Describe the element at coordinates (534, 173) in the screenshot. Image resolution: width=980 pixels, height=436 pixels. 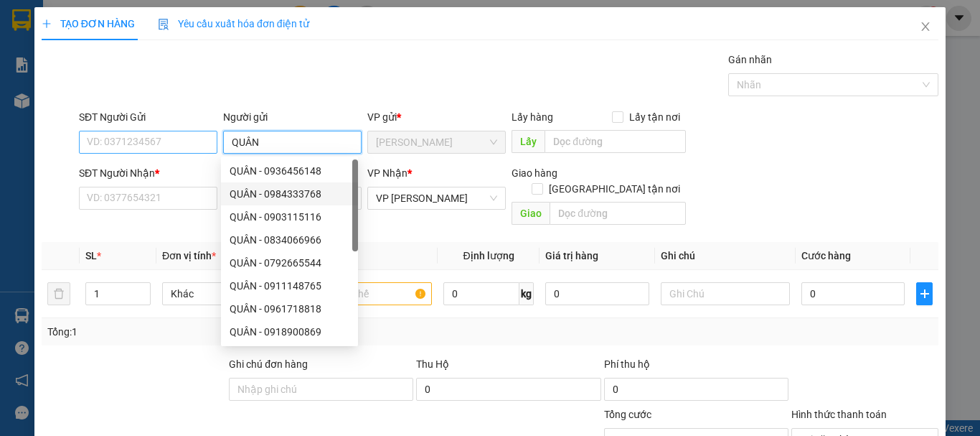
I see `span: Giao hàng` at that location.